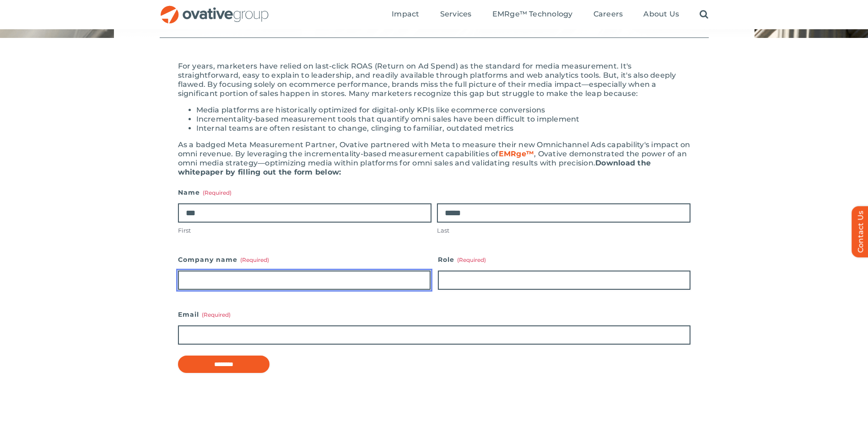 This screenshot has width=868, height=436. Describe the element at coordinates (608, 15) in the screenshot. I see `a: Careers` at that location.